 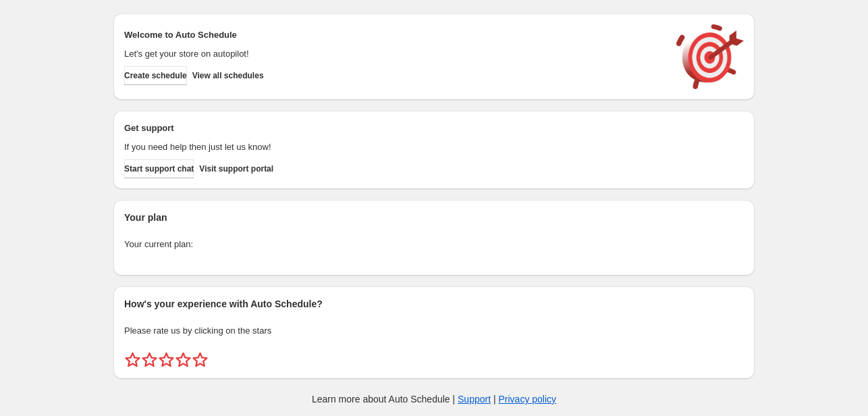 I want to click on a: Support, so click(x=474, y=399).